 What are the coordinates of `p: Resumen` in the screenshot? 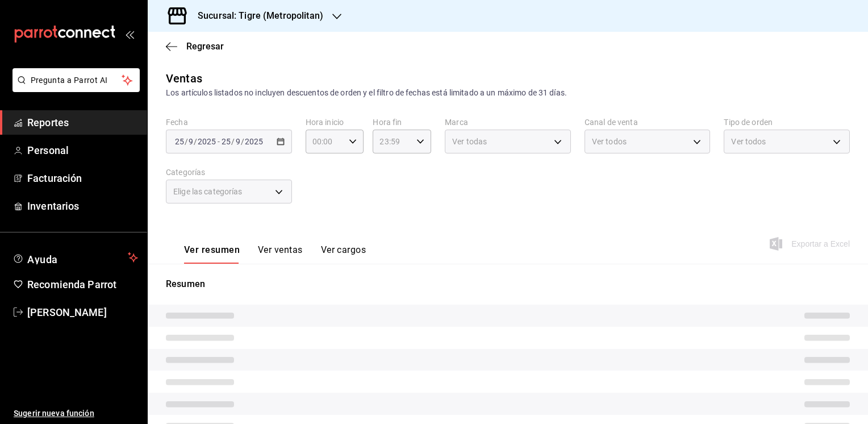 It's located at (508, 284).